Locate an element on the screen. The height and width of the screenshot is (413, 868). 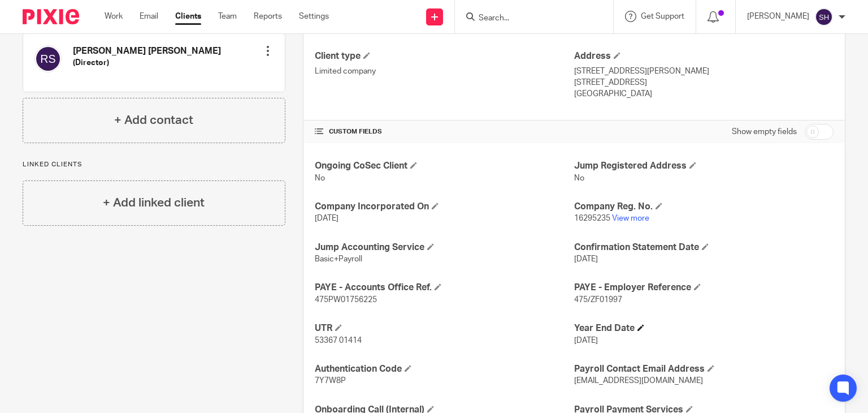
a: Clients is located at coordinates (188, 16).